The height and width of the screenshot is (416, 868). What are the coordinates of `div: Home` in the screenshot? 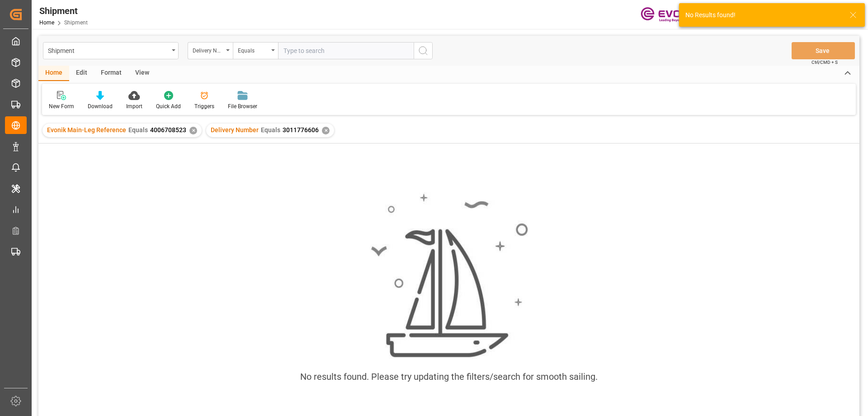 It's located at (54, 73).